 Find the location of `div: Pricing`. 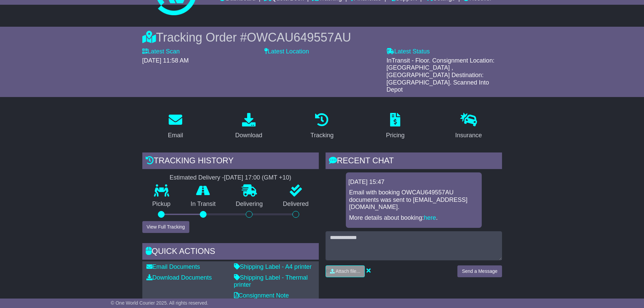

div: Pricing is located at coordinates (395, 135).